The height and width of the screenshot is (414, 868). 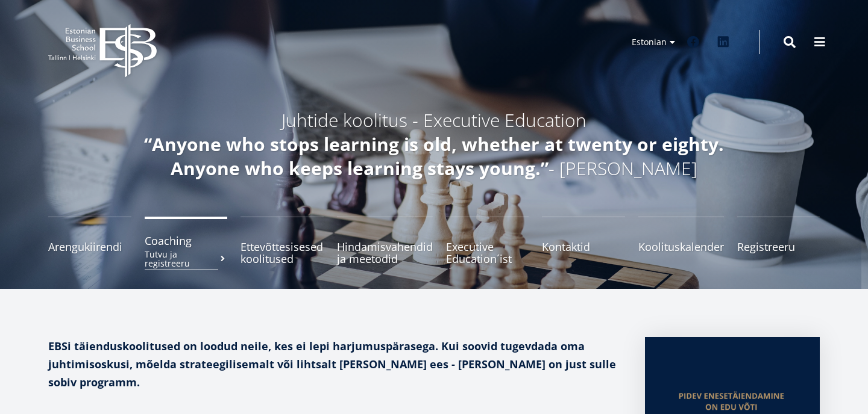 What do you see at coordinates (487, 253) in the screenshot?
I see `span: Executive Education´ist` at bounding box center [487, 253].